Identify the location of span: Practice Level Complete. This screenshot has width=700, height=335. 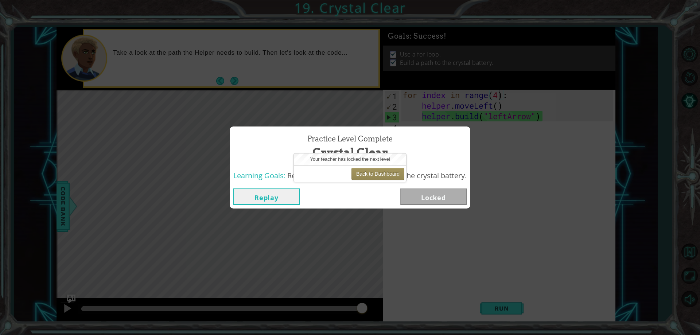
(350, 139).